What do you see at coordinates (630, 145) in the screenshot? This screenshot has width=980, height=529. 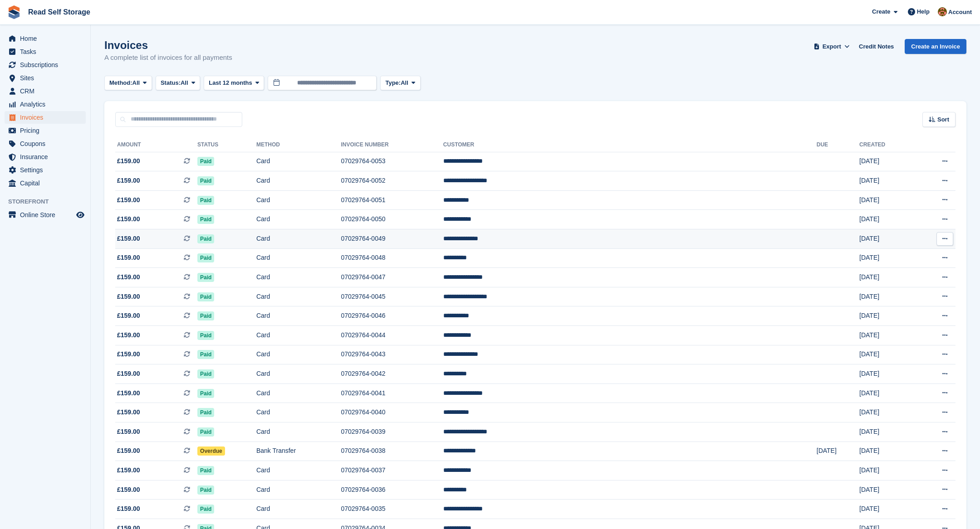 I see `th: Customer` at bounding box center [630, 145].